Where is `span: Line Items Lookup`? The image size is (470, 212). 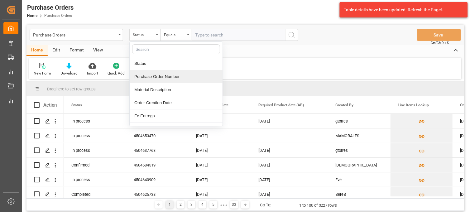
span: Line Items Lookup is located at coordinates (413, 105).